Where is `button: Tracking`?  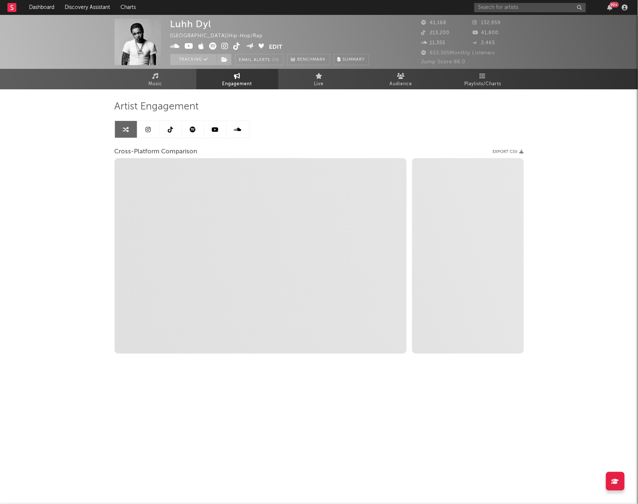 button: Tracking is located at coordinates (193, 60).